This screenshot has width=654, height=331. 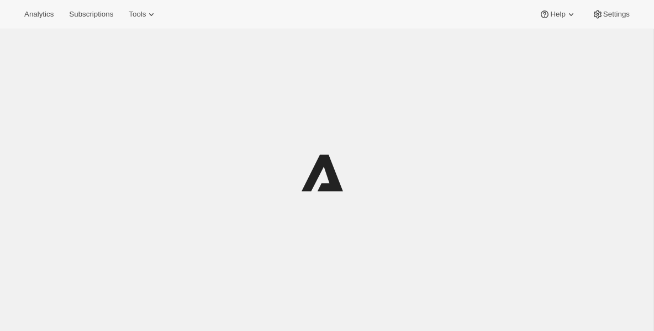 What do you see at coordinates (557, 14) in the screenshot?
I see `button: Help` at bounding box center [557, 14].